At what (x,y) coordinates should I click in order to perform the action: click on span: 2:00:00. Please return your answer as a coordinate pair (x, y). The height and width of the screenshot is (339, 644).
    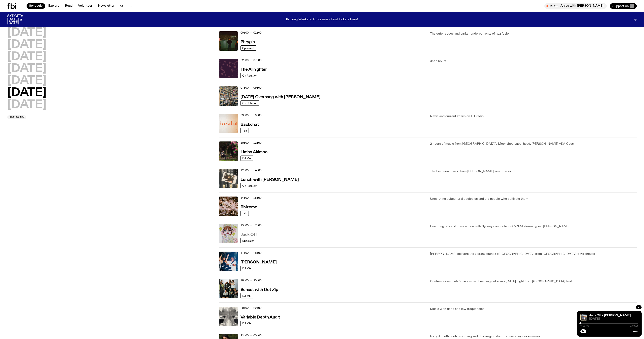
    Looking at the image, I should click on (634, 326).